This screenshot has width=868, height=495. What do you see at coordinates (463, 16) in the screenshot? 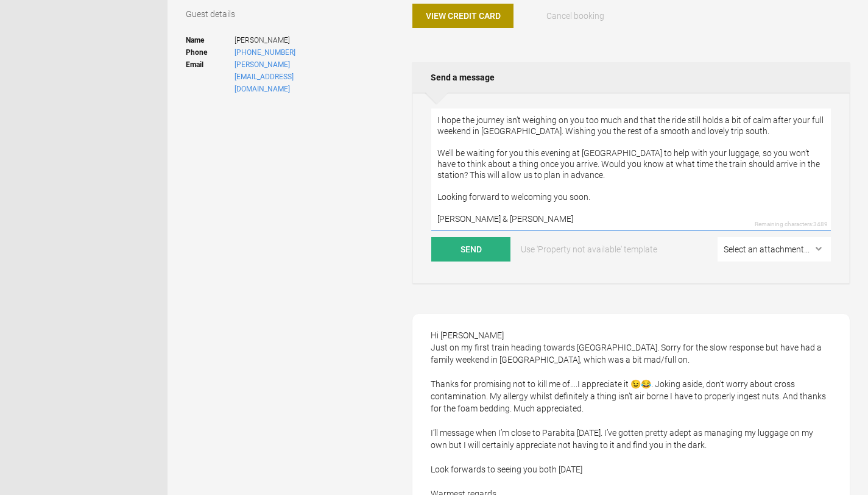
I see `span: View credit card` at bounding box center [463, 16].